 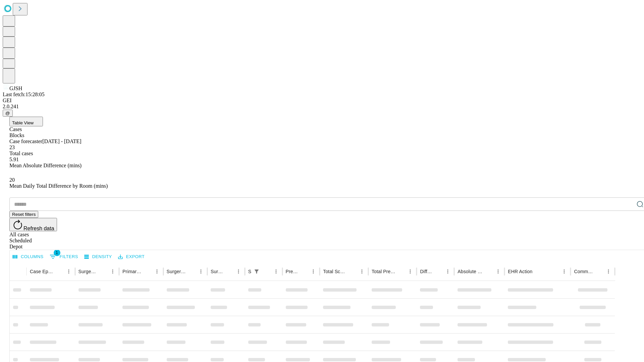 What do you see at coordinates (217, 271) in the screenshot?
I see `div: Surgery Date` at bounding box center [217, 271].